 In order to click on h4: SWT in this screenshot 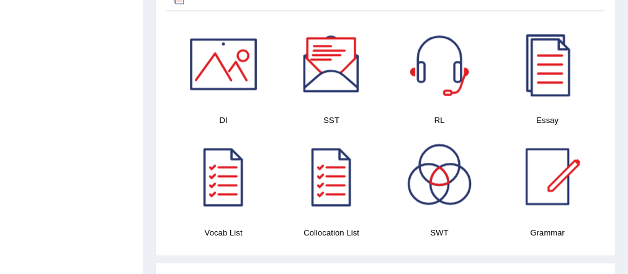, I will do `click(440, 232)`.